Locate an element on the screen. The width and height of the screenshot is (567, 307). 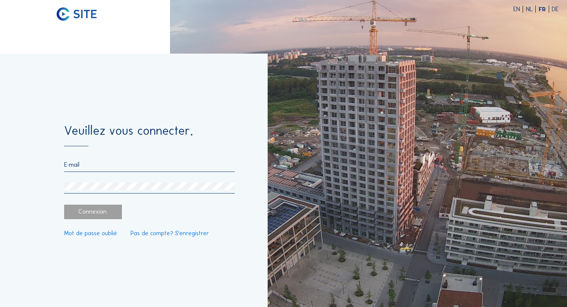
a: Pas de compte? S'enregistrer is located at coordinates (170, 234).